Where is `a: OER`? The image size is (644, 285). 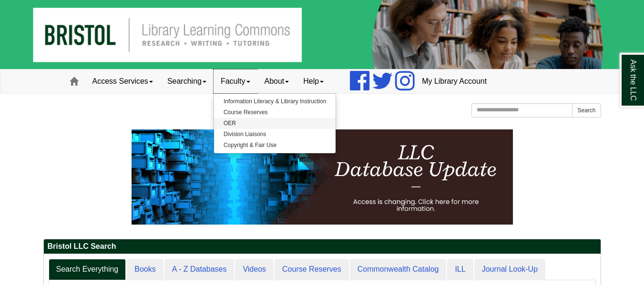
a: OER is located at coordinates (275, 124).